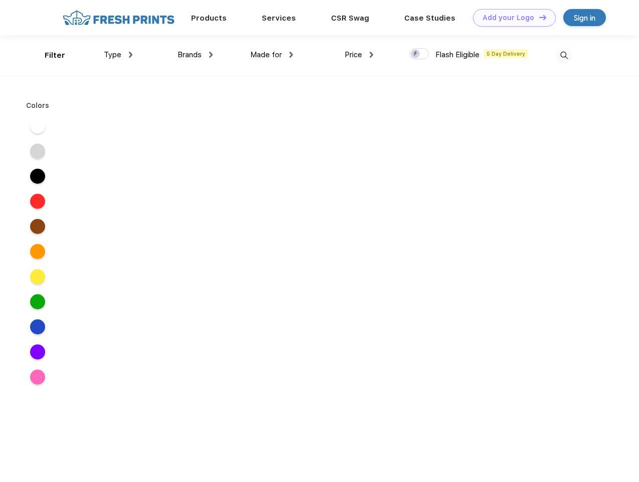  Describe the element at coordinates (585, 18) in the screenshot. I see `div: Sign in` at that location.